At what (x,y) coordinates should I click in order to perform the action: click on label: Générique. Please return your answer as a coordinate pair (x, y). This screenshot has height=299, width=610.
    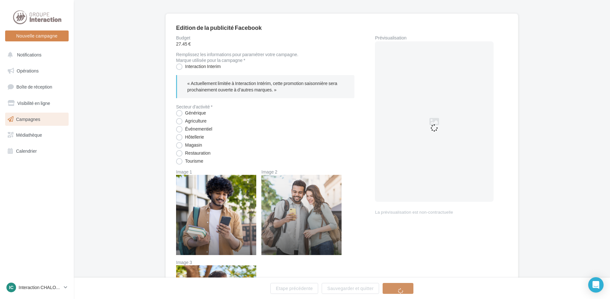
    Looking at the image, I should click on (191, 113).